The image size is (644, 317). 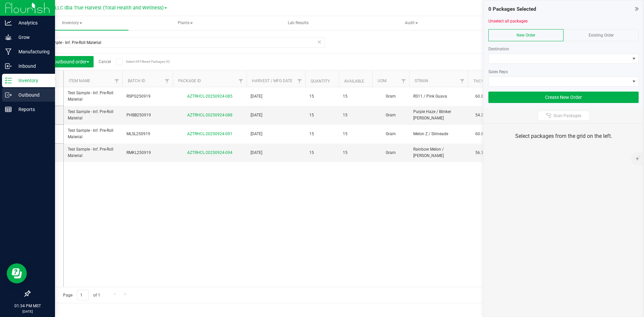 I want to click on a: Strain, so click(x=421, y=81).